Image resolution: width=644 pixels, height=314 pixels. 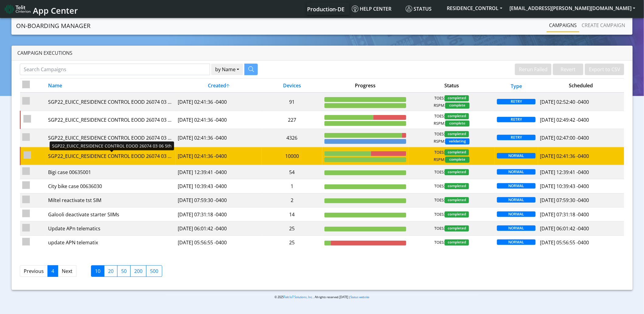 What do you see at coordinates (360, 298) in the screenshot?
I see `a: Status website` at bounding box center [360, 298].